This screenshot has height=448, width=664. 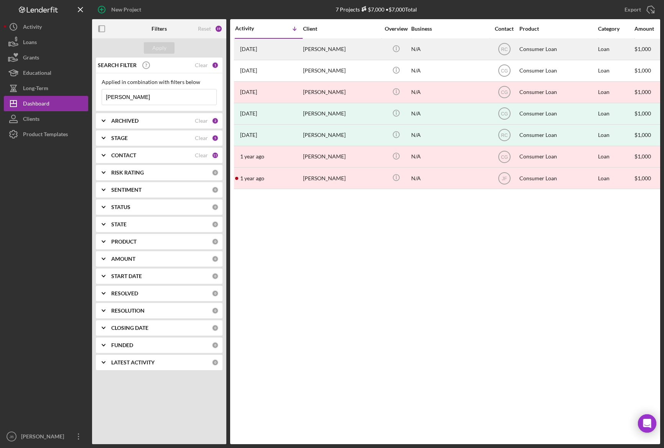 What do you see at coordinates (11, 437) in the screenshot?
I see `text: JB` at bounding box center [11, 437].